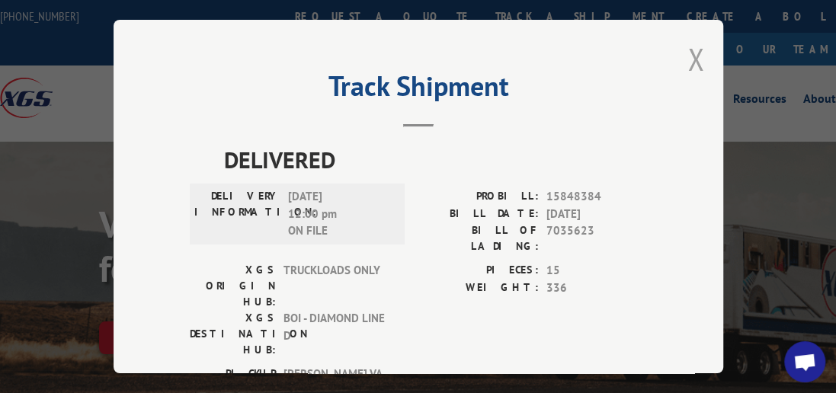  Describe the element at coordinates (232, 286) in the screenshot. I see `label: XGS ORIGIN HUB:` at that location.